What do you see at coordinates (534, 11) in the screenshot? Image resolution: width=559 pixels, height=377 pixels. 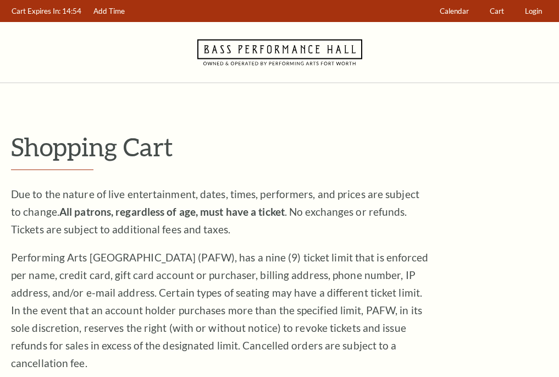 I see `span: Login` at bounding box center [534, 11].